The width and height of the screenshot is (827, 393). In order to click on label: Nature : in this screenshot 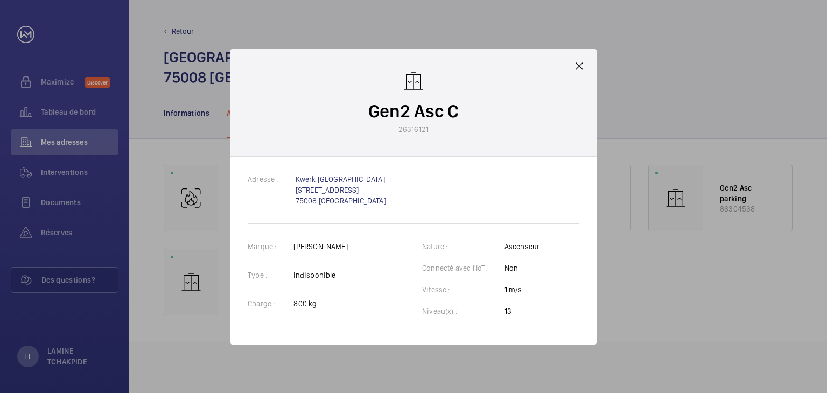, I will do `click(443, 247)`.